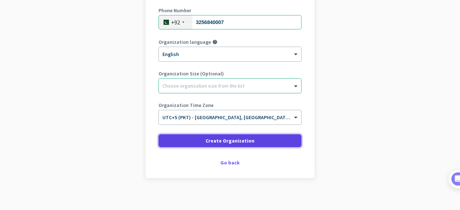 Image resolution: width=460 pixels, height=210 pixels. Describe the element at coordinates (185, 42) in the screenshot. I see `label: Organization language` at that location.